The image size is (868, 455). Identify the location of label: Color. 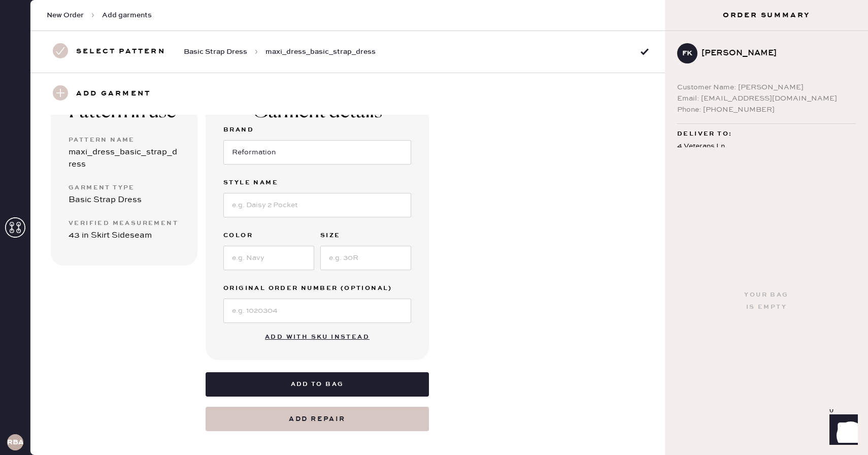
(269, 236).